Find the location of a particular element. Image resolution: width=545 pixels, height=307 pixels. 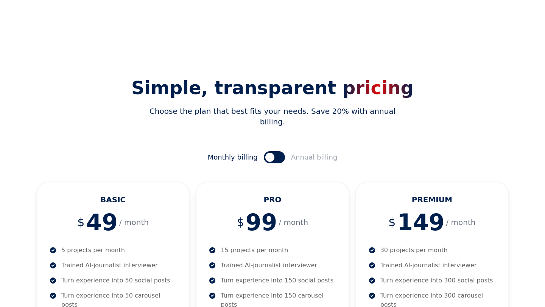

p: Turn experience into 150 social posts is located at coordinates (277, 281).